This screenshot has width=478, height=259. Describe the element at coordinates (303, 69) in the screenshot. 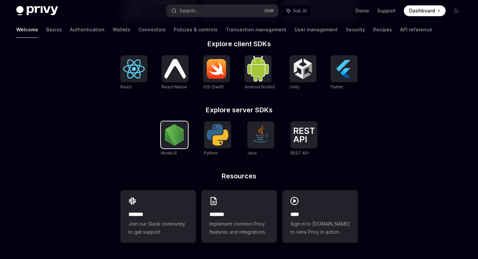

I see `img: Unity` at that location.